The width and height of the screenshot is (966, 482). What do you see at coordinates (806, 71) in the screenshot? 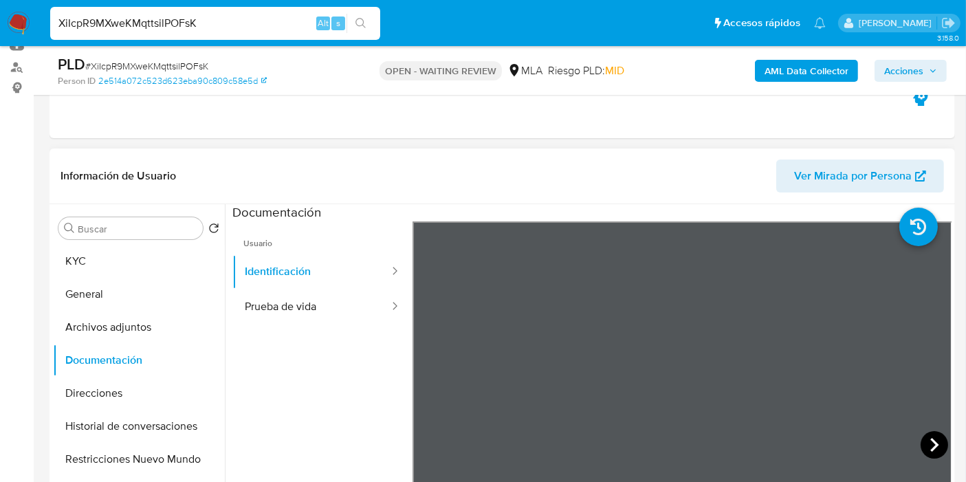
I see `b: AML Data Collector` at bounding box center [806, 71].